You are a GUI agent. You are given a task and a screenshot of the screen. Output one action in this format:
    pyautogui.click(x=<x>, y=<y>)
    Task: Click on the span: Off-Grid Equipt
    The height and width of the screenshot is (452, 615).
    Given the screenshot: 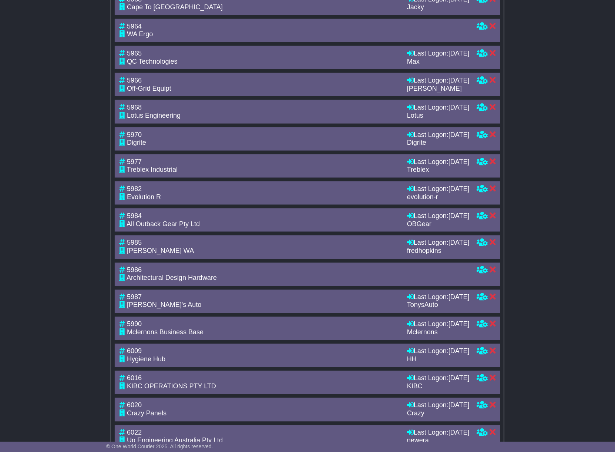 What is the action you would take?
    pyautogui.click(x=149, y=88)
    